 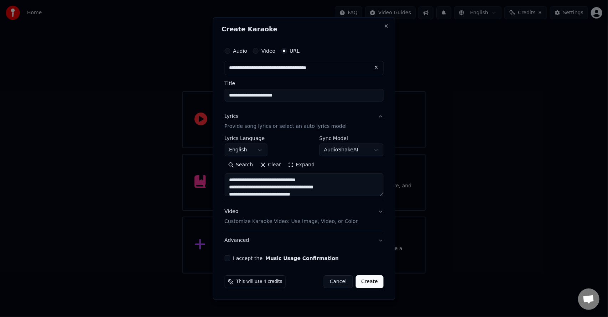 What do you see at coordinates (338, 282) in the screenshot?
I see `button: Cancel` at bounding box center [338, 282].